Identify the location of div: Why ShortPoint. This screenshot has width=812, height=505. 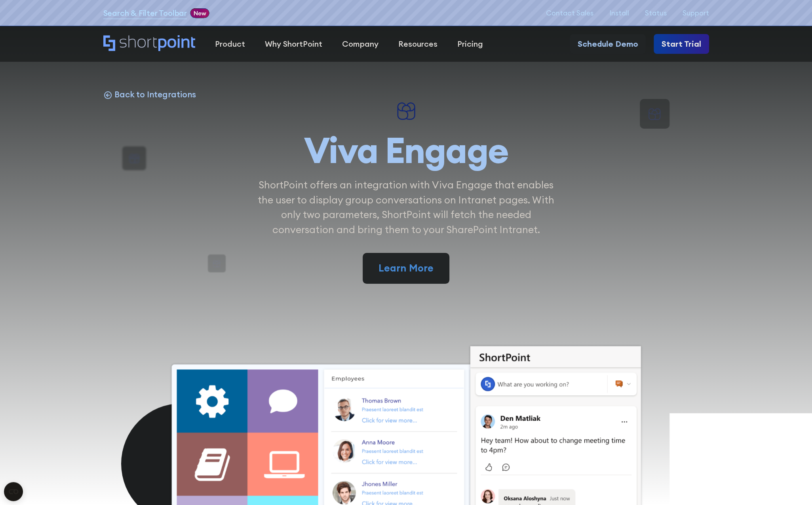
(293, 44).